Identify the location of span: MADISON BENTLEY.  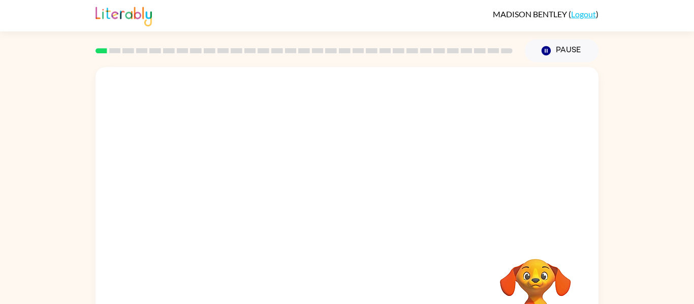
(530, 14).